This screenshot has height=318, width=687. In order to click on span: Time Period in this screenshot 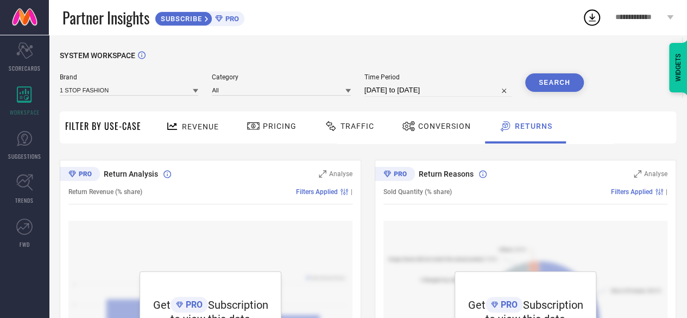, I will do `click(438, 77)`.